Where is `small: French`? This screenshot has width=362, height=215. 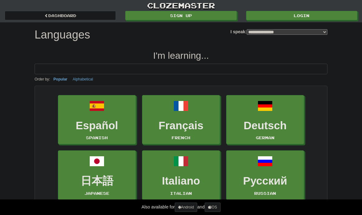 small: French is located at coordinates (181, 138).